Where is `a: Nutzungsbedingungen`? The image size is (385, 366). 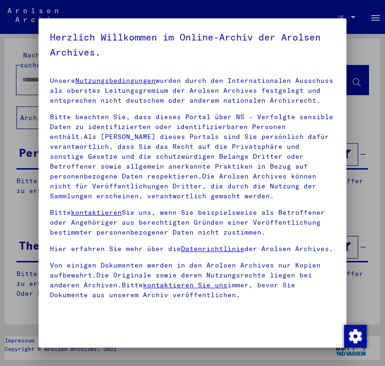
a: Nutzungsbedingungen is located at coordinates (115, 80).